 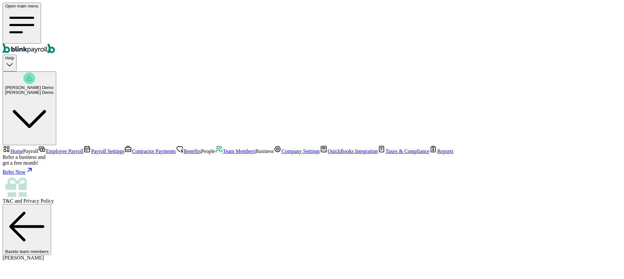 I want to click on a: Benefits, so click(x=188, y=151).